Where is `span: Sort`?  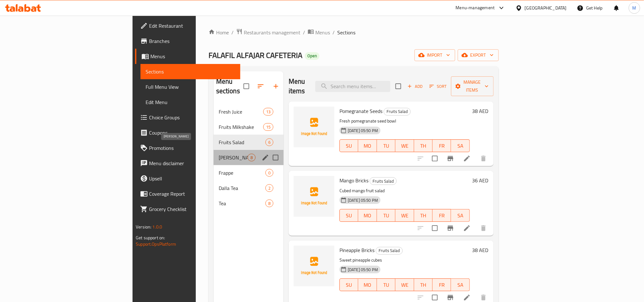
span: Sort is located at coordinates (438, 86).